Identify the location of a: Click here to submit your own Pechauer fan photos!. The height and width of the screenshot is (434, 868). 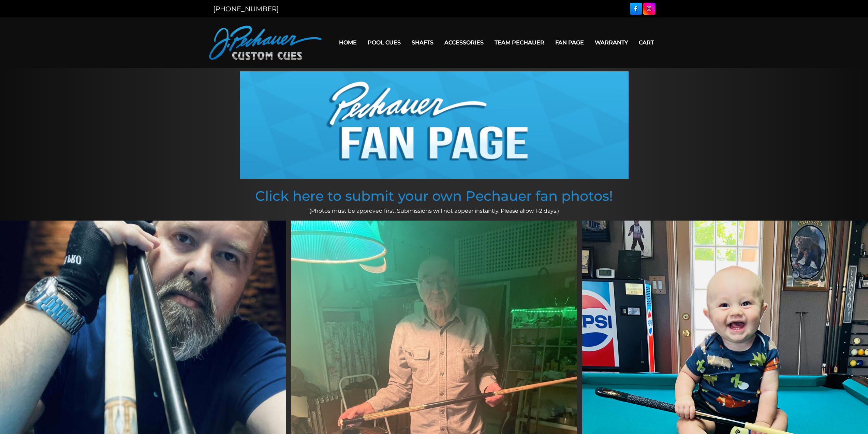
(434, 196).